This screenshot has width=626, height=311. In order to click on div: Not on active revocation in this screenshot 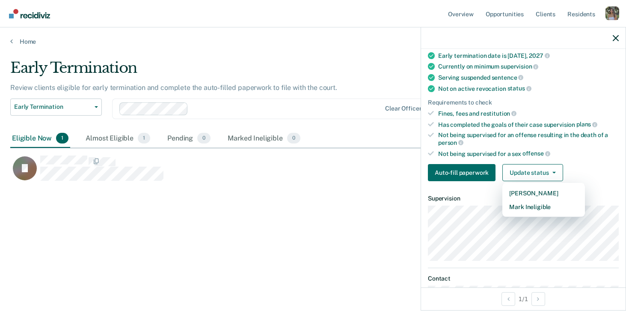, I will do `click(529, 89)`.